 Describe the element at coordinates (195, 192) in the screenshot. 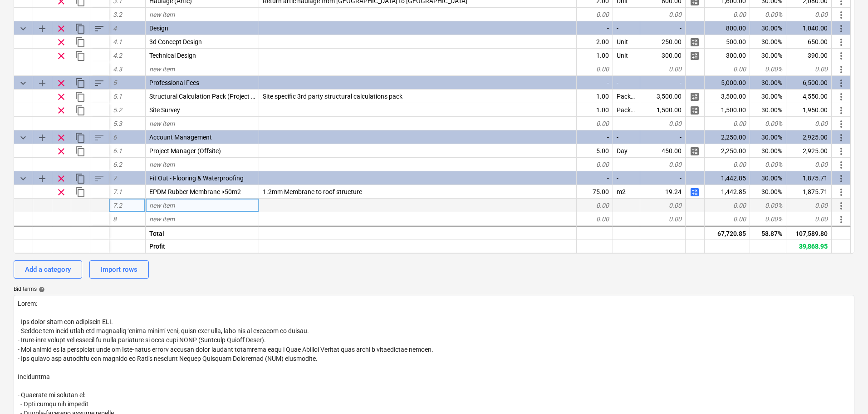

I see `span: EPDM Rubber Membrane >50m2` at that location.